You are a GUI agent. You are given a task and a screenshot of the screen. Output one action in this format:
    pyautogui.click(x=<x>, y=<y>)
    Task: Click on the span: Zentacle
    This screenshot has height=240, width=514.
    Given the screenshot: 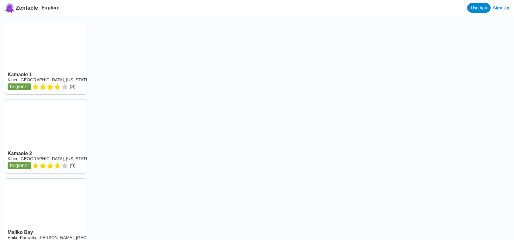 What is the action you would take?
    pyautogui.click(x=27, y=8)
    